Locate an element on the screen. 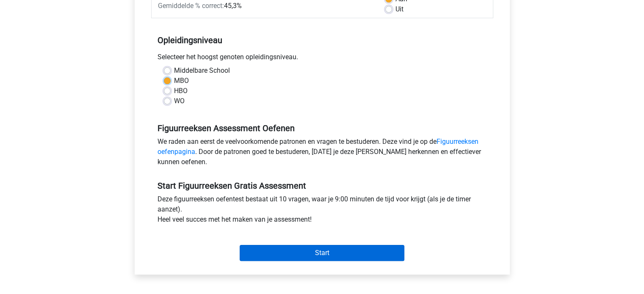 The image size is (644, 294). div: Deze figuurreeksen oefentest bestaat uit 10 vragen, waar je 9:00 minuten de tijd voor krijgt (als... is located at coordinates (322, 211).